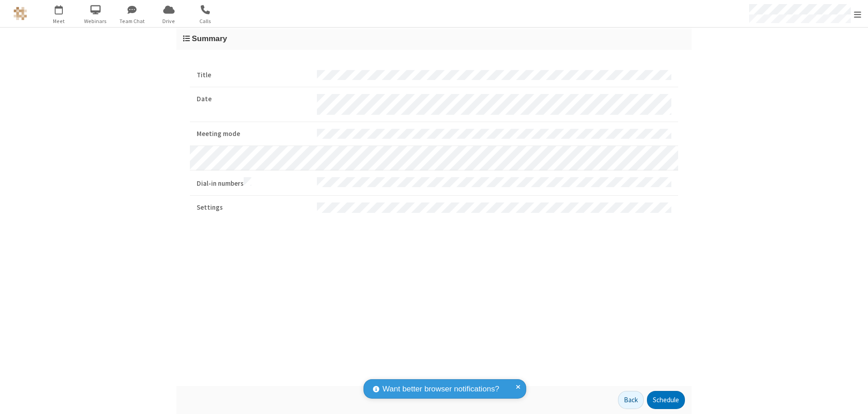 This screenshot has height=414, width=868. I want to click on button: Back, so click(630, 400).